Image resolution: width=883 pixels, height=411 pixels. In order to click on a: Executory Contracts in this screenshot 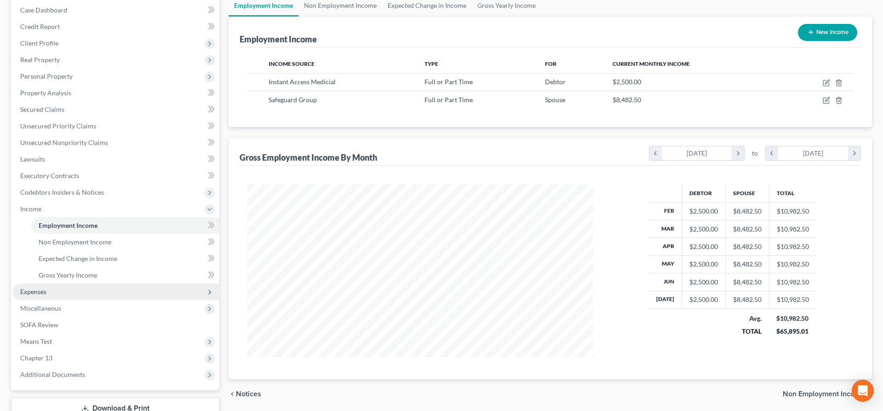, I will do `click(116, 176)`.